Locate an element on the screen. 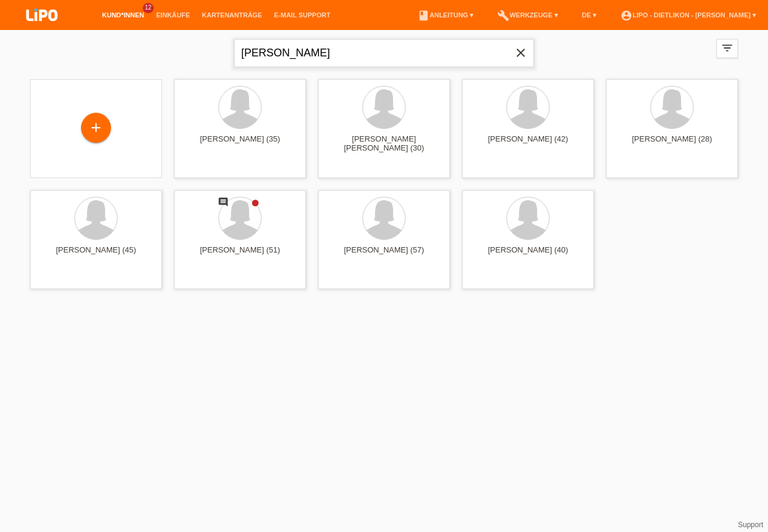  span: 12 is located at coordinates (148, 8).